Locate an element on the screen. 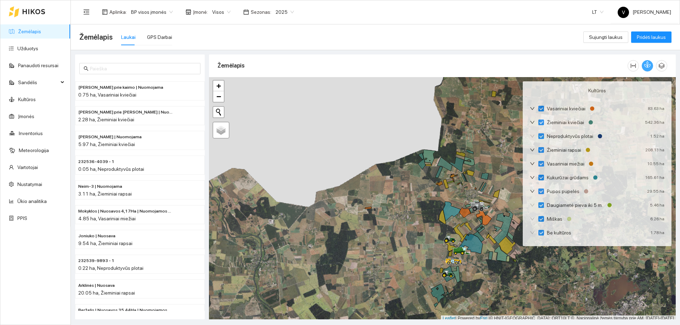 The height and width of the screenshot is (325, 680). a: Panaudoti resursai is located at coordinates (38, 65).